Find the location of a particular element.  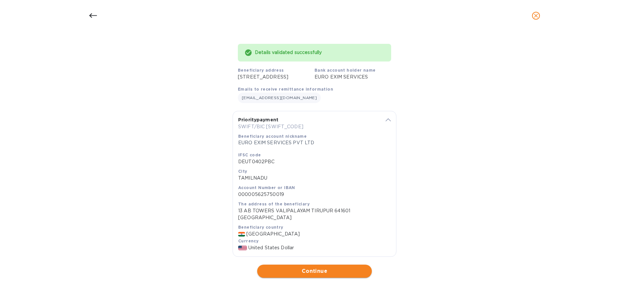

b: IFSC code is located at coordinates (250, 155).